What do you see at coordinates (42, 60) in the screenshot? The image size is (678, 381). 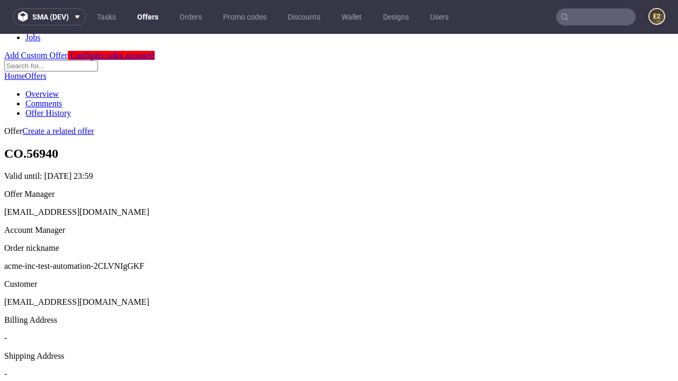 I see `a: Overview` at bounding box center [42, 60].